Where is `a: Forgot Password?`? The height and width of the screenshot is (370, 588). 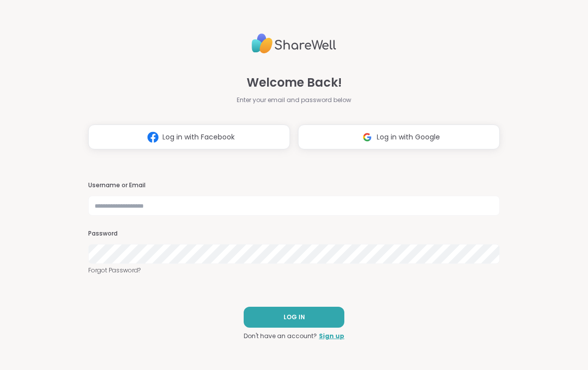
a: Forgot Password? is located at coordinates (294, 271).